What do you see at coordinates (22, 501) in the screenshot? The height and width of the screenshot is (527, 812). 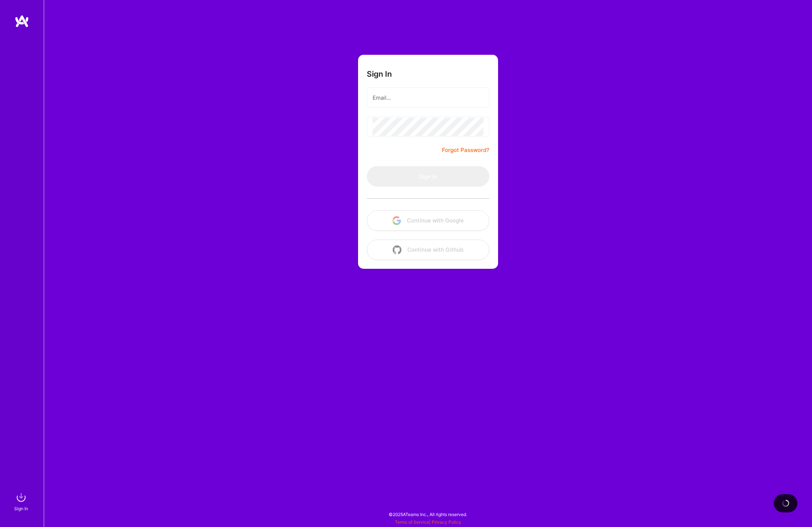 I see `a: sign inSign In` at bounding box center [22, 501].